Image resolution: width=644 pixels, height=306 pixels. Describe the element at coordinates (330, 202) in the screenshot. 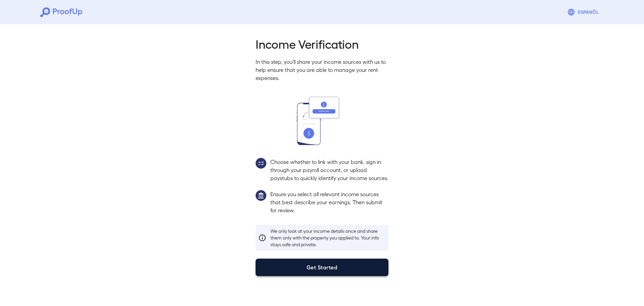

I see `p: Ensure you select all relevant income sources that best describe your earnings. Then submit for r...` at that location.